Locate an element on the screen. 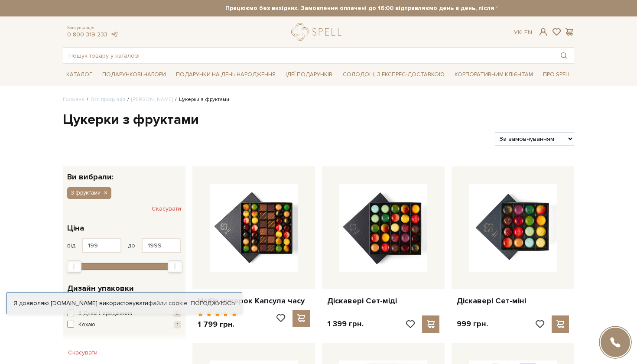 The width and height of the screenshot is (637, 364). a: 0 800 319 233 is located at coordinates (87, 35).